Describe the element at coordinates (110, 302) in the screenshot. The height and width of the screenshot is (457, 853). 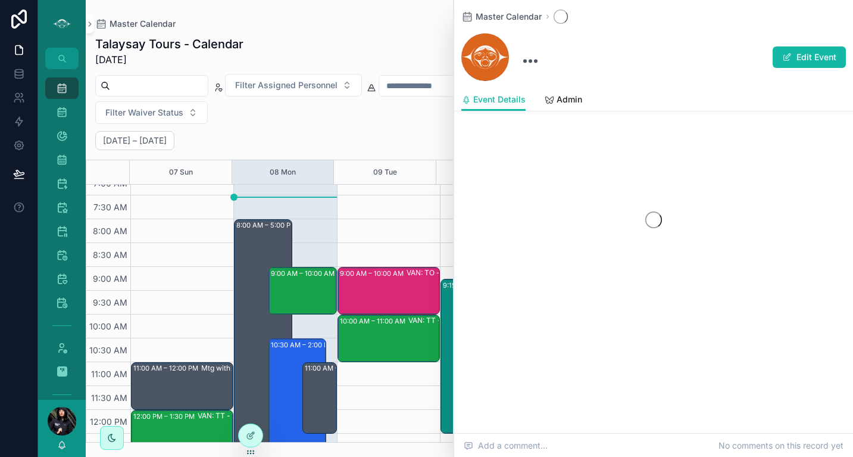
I see `span: 9:30 AM` at that location.